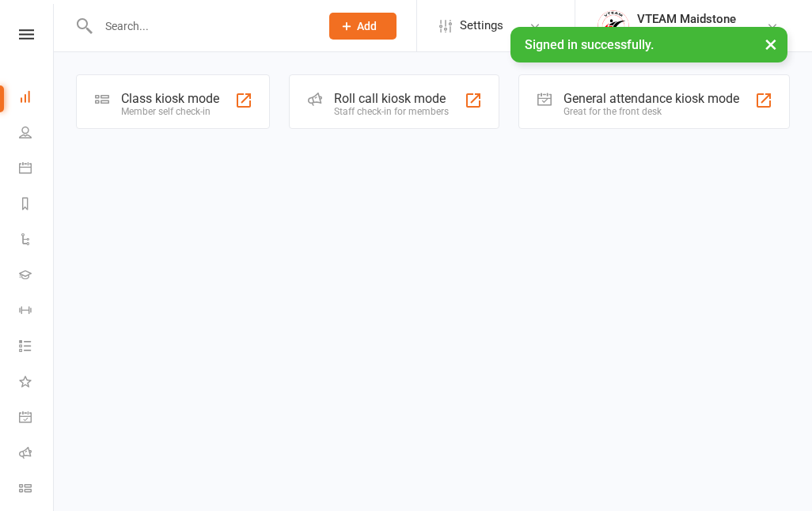  Describe the element at coordinates (362, 26) in the screenshot. I see `button: Add` at that location.